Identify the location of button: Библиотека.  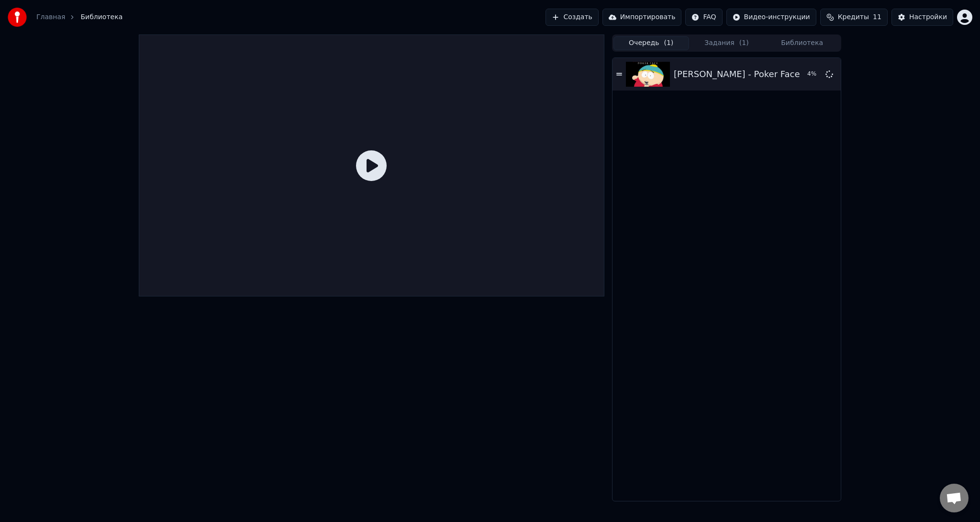
(802, 43).